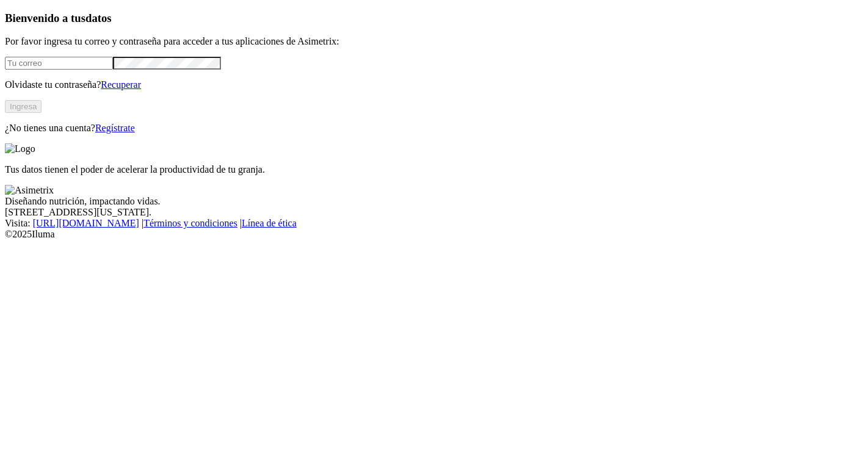 This screenshot has width=868, height=451. I want to click on div: Diseñando nutrición, impactando vidas., so click(434, 201).